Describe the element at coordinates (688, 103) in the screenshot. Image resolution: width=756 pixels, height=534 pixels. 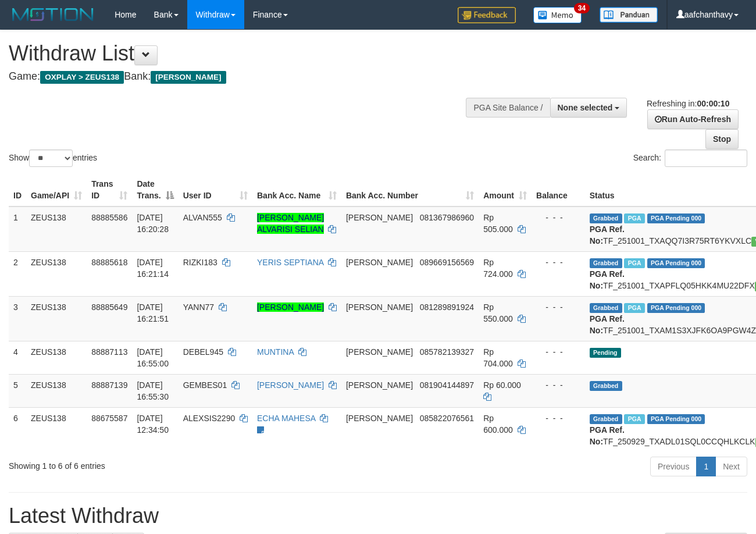
I see `span: Refreshing in:` at that location.